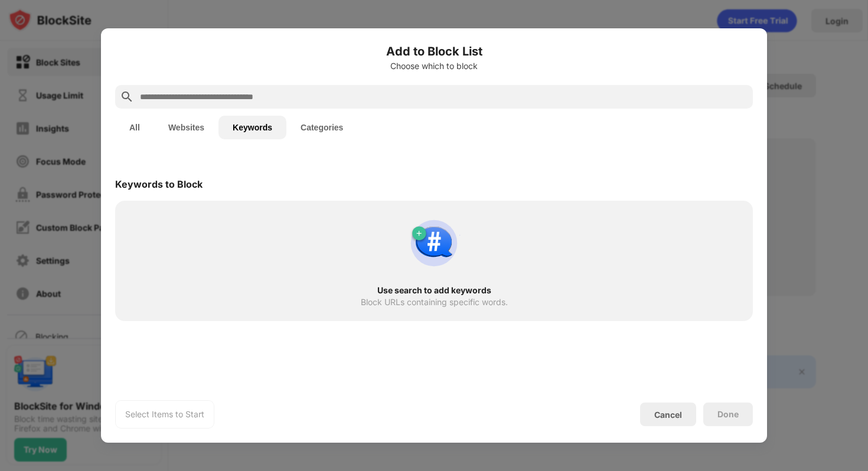 This screenshot has height=471, width=868. Describe the element at coordinates (159, 184) in the screenshot. I see `div: Keywords to Block` at that location.